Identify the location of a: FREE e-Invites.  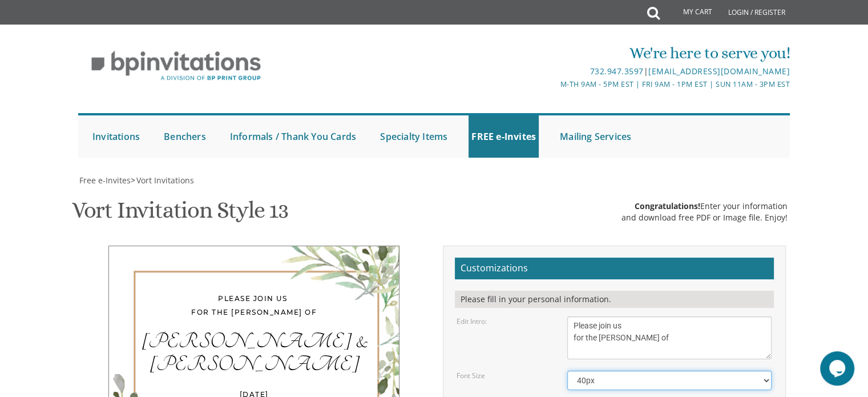
(503, 136).